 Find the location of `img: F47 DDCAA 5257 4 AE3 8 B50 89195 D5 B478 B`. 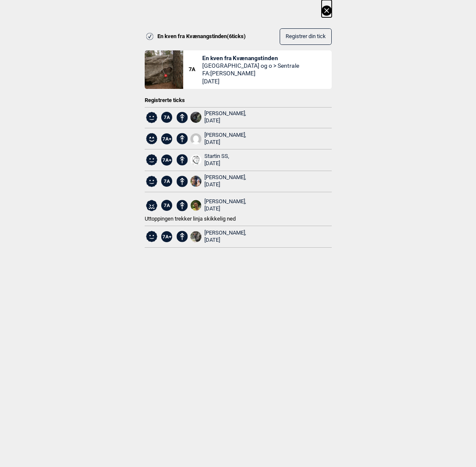

img: F47 DDCAA 5257 4 AE3 8 B50 89195 D5 B478 B is located at coordinates (196, 237).